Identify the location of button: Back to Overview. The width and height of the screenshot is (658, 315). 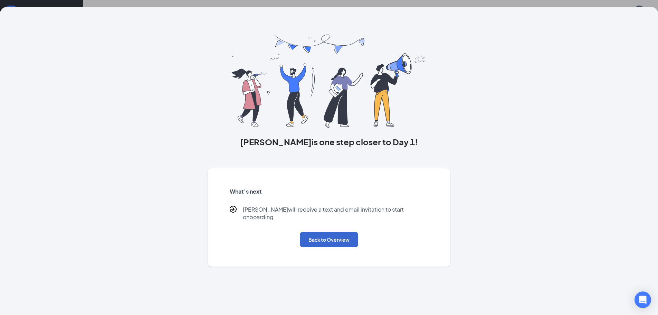
(329, 239).